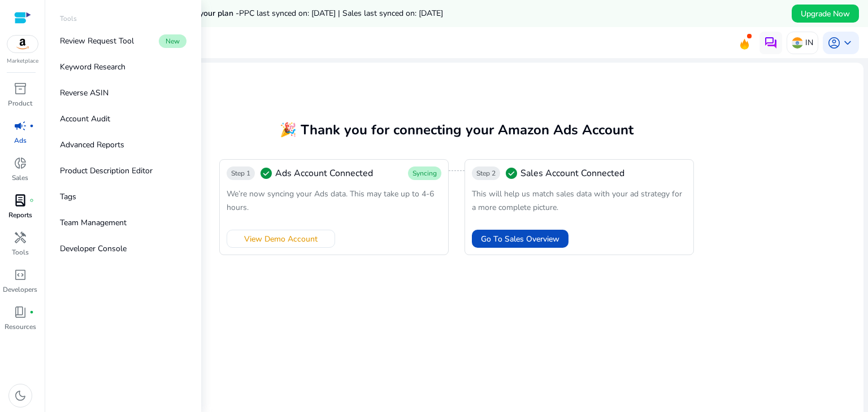 This screenshot has width=868, height=412. Describe the element at coordinates (797, 43) in the screenshot. I see `img: in.svg` at that location.